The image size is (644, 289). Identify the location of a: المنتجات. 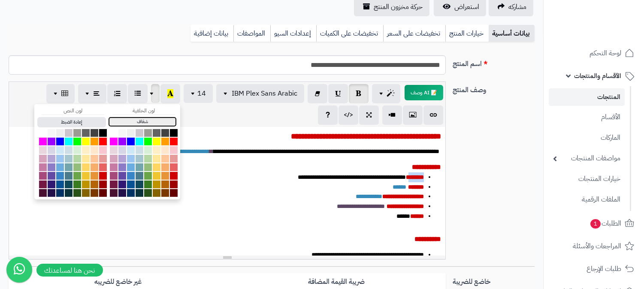
(587, 97).